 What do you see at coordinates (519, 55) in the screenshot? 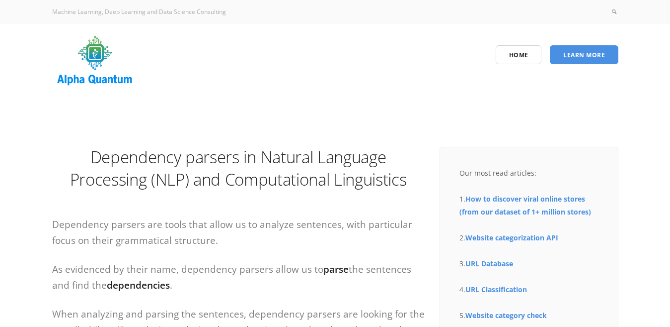
I see `a: Home` at bounding box center [519, 55].